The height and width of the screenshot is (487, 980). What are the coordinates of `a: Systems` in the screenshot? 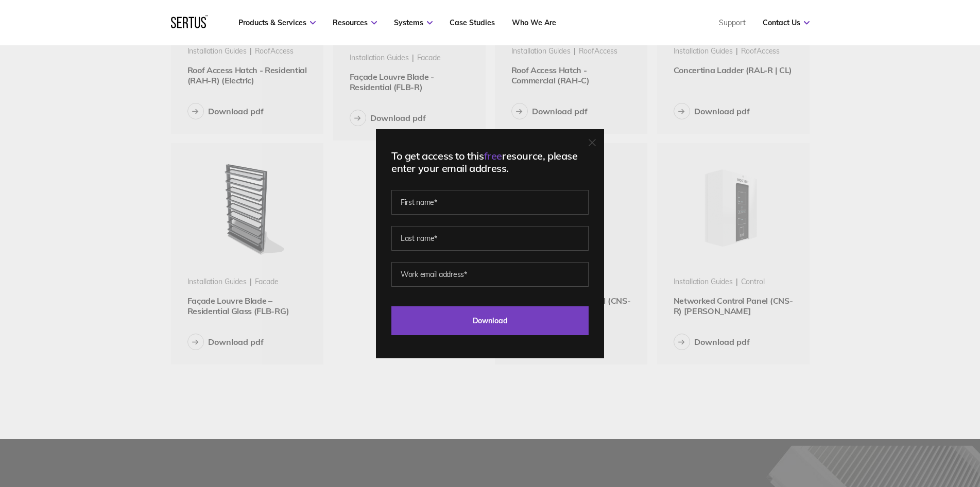 It's located at (413, 23).